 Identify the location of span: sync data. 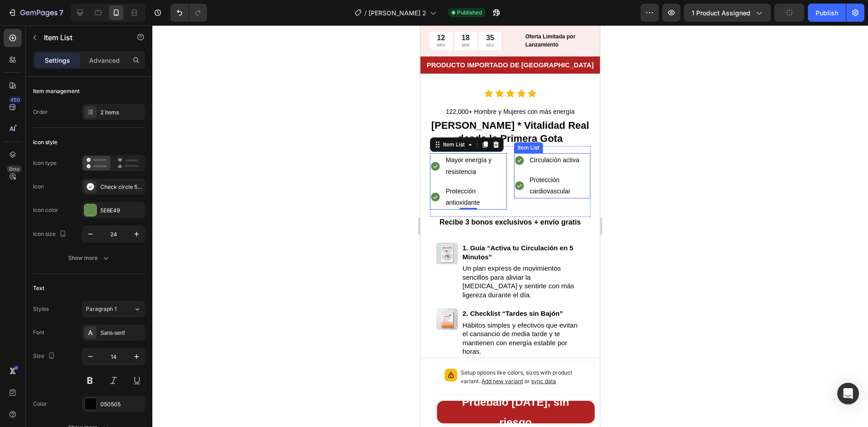
(123, 356).